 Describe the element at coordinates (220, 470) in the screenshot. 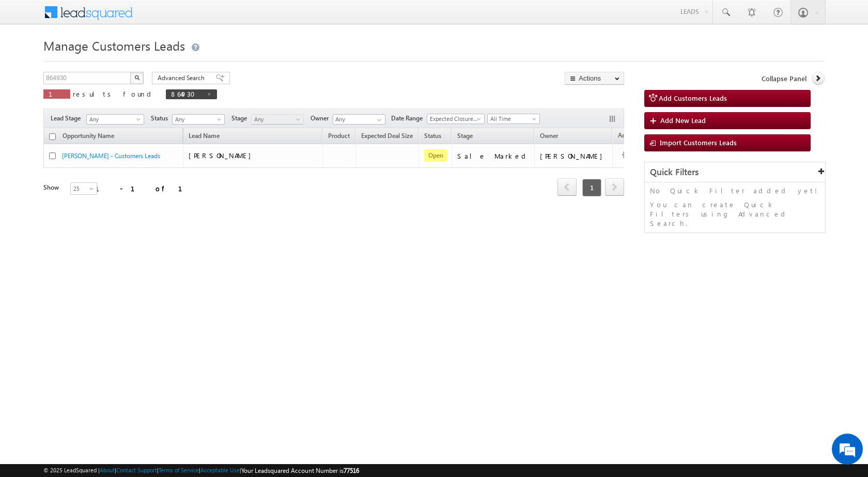

I see `a: Acceptable Use` at that location.